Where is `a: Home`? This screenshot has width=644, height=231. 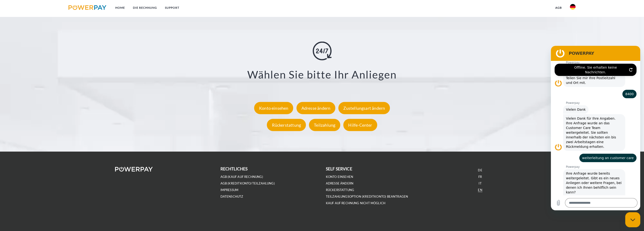
a: Home is located at coordinates (120, 8).